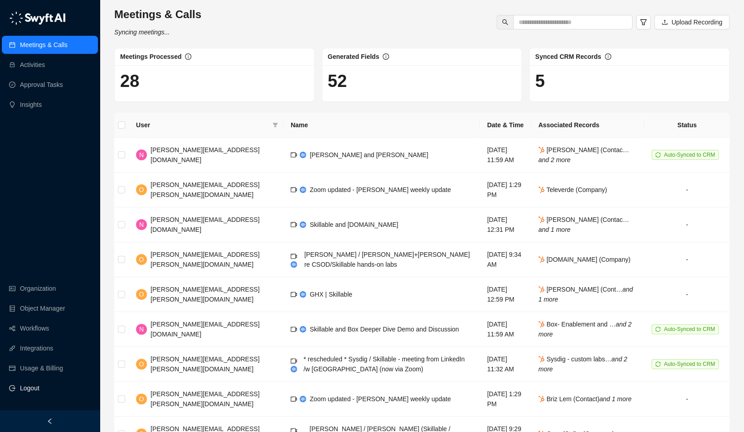  What do you see at coordinates (38, 289) in the screenshot?
I see `a: Organization` at bounding box center [38, 289].